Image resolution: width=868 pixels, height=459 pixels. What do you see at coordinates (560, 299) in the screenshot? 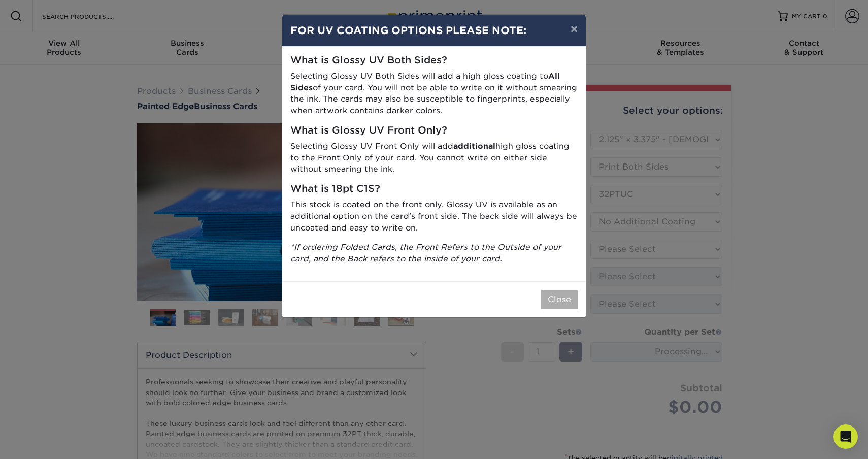
I see `button: Close` at bounding box center [560, 299].